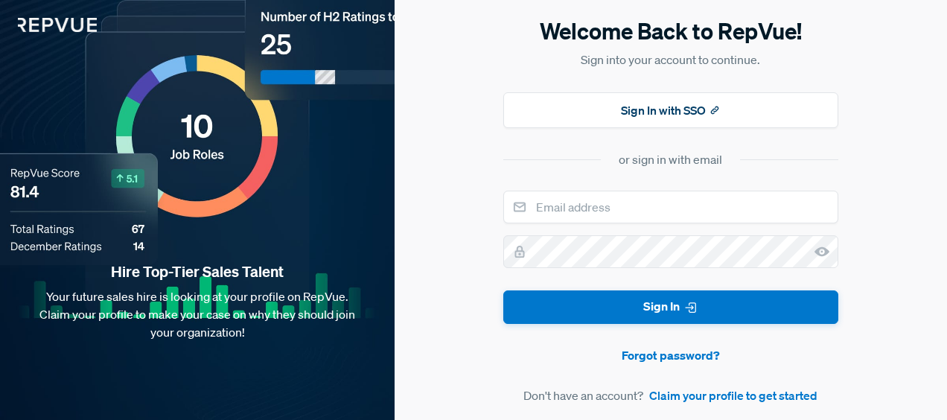 The image size is (947, 420). What do you see at coordinates (197, 314) in the screenshot?
I see `p: Your future sales hire is looking at your profile on RepVue. Claim your profile to make your case...` at bounding box center [197, 314].